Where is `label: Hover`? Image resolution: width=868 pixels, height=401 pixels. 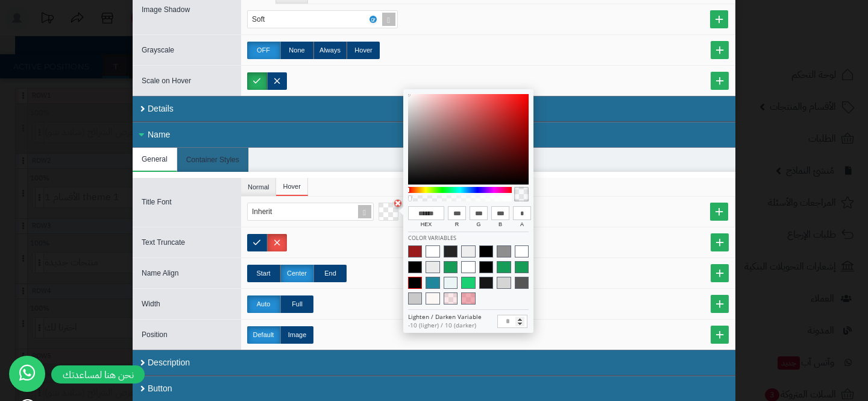
label: Hover is located at coordinates (363, 50).